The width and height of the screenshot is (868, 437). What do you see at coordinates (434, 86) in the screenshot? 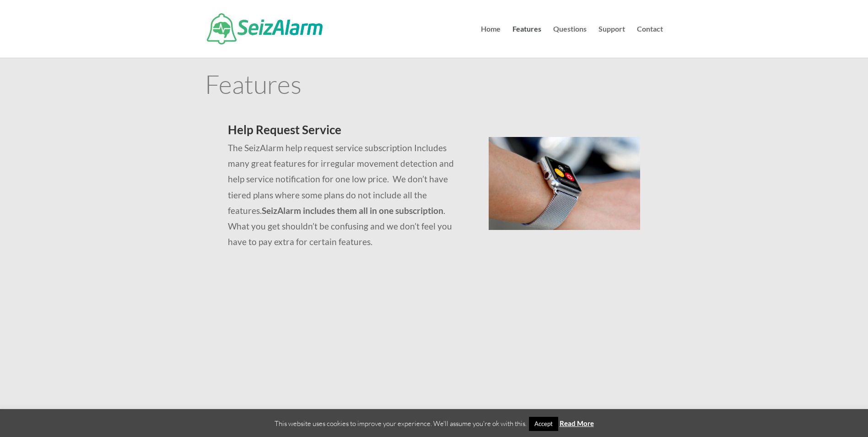
I see `h1: Features` at bounding box center [434, 86].